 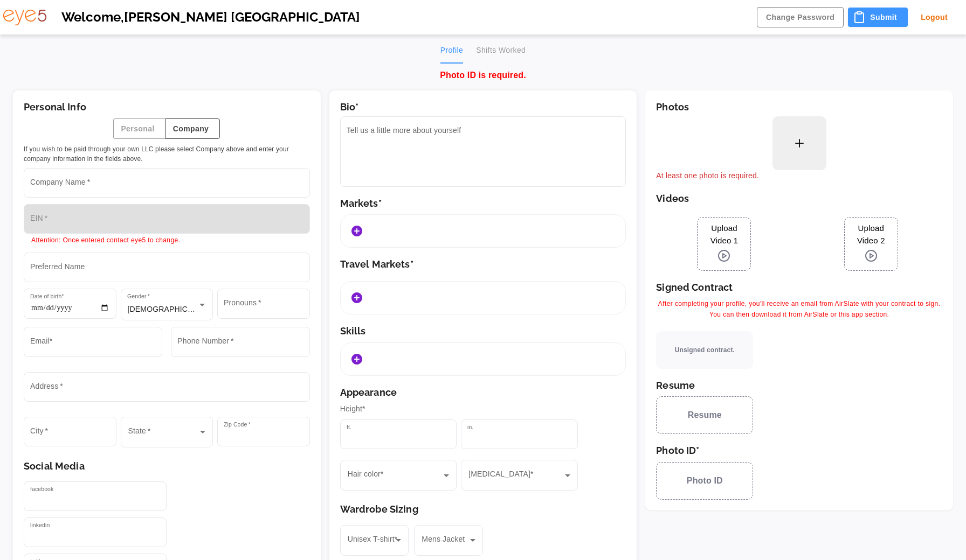 What do you see at coordinates (799, 288) in the screenshot?
I see `h6: Signed Contract` at bounding box center [799, 288].